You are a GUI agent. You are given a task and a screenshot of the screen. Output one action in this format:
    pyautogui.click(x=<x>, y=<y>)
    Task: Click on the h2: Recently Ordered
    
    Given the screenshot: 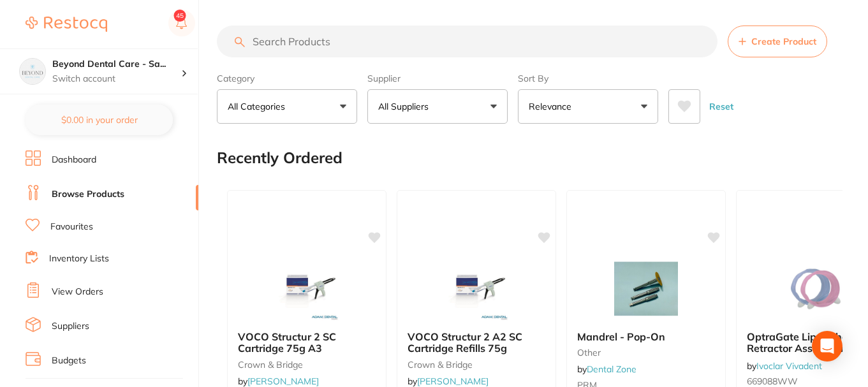 What is the action you would take?
    pyautogui.click(x=280, y=158)
    